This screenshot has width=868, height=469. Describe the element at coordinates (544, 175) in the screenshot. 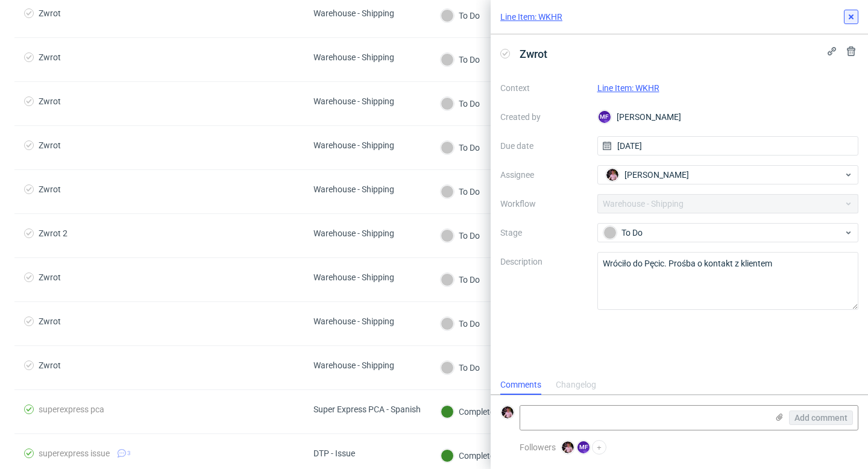

I see `label: Assignee` at that location.